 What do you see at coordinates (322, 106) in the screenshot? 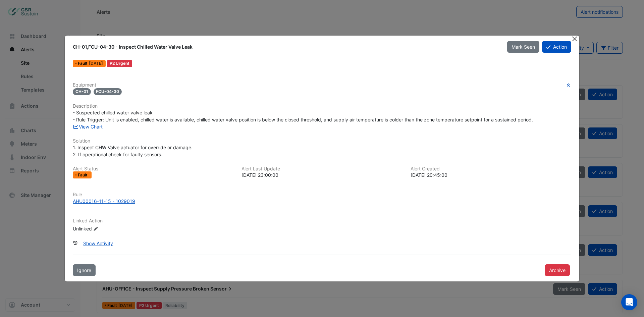
I see `h6: Description` at bounding box center [322, 106].